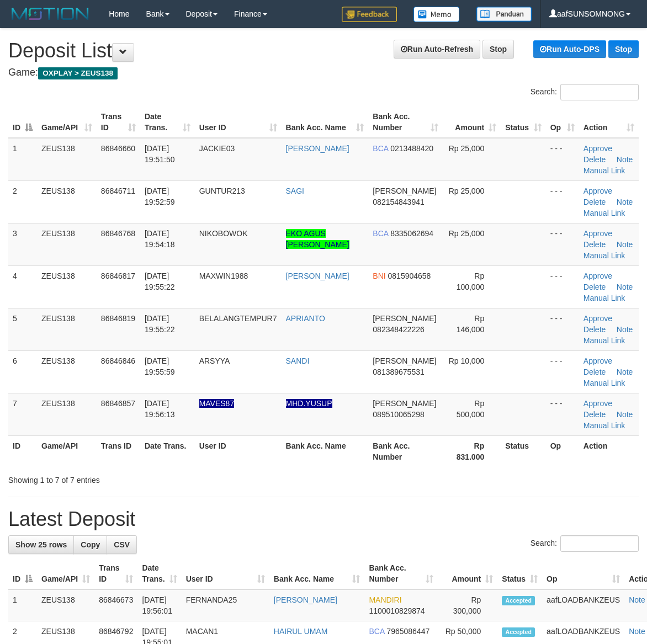 The image size is (647, 644). Describe the element at coordinates (23, 201) in the screenshot. I see `td: 2` at that location.